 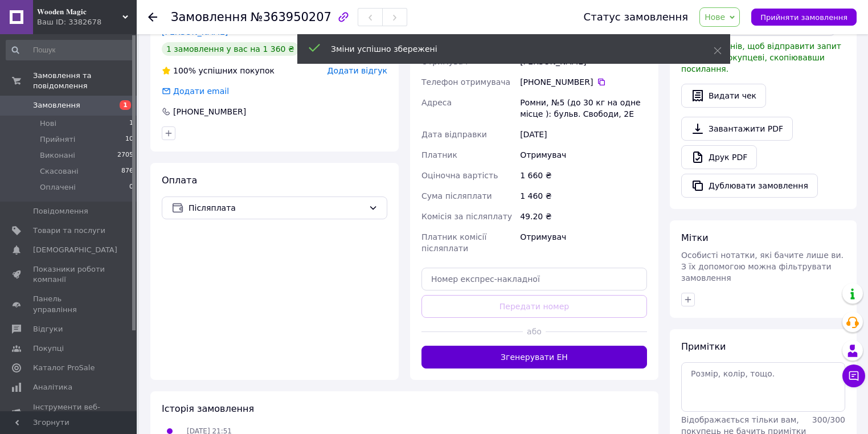 I want to click on span: Адреса, so click(x=436, y=103).